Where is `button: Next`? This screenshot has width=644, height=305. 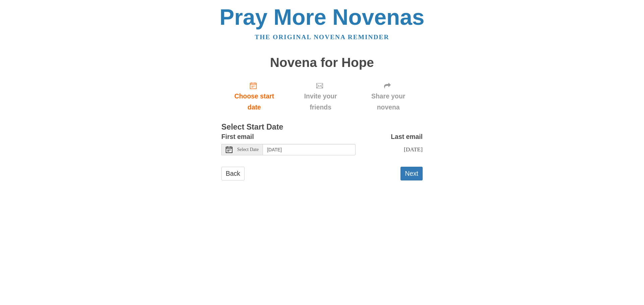 button: Next is located at coordinates (412, 174).